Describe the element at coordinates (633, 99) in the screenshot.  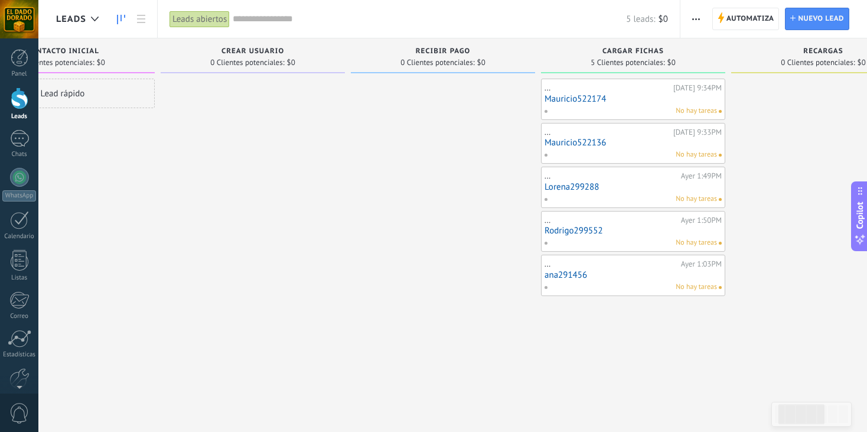
I see `a: Mauricio522174` at that location.